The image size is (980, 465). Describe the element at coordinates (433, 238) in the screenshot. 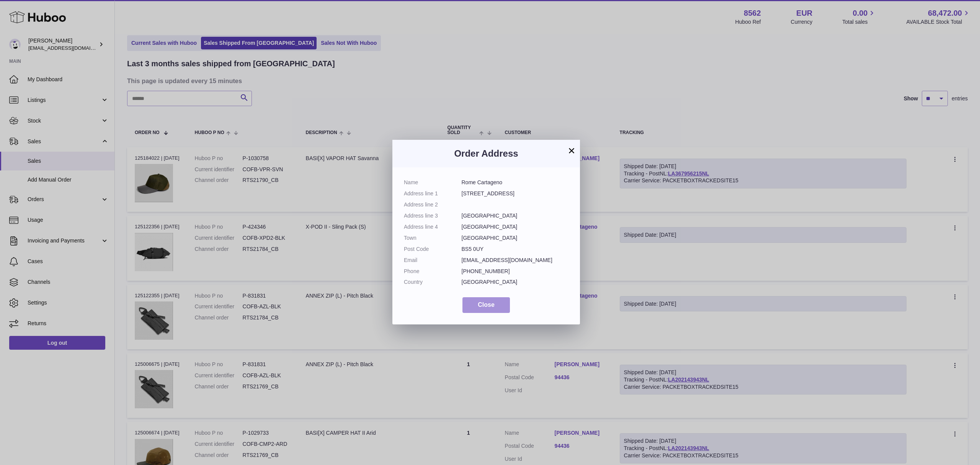

I see `dt: Town` at that location.